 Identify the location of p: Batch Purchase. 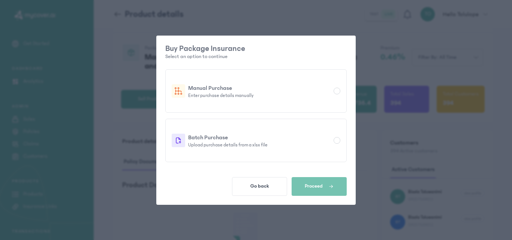
(259, 137).